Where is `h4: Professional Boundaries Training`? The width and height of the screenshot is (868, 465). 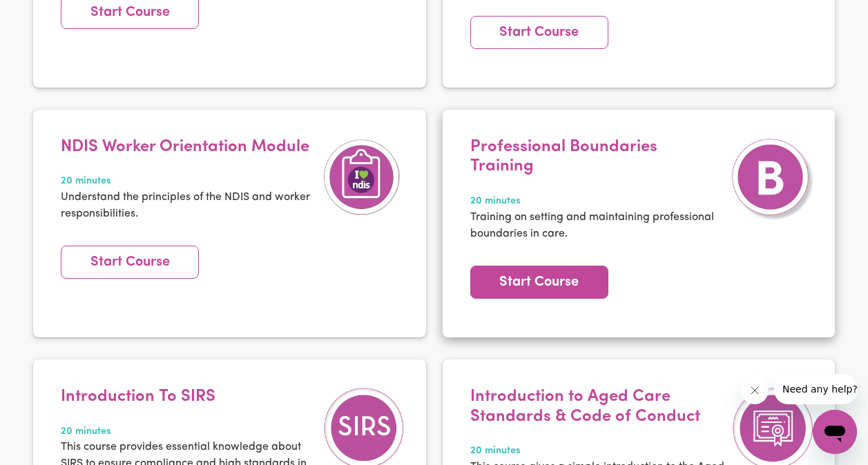 h4: Professional Boundaries Training is located at coordinates (598, 158).